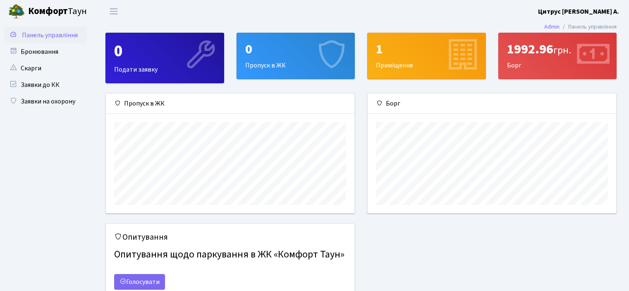 The height and width of the screenshot is (291, 629). Describe the element at coordinates (57, 12) in the screenshot. I see `span: Таун` at that location.